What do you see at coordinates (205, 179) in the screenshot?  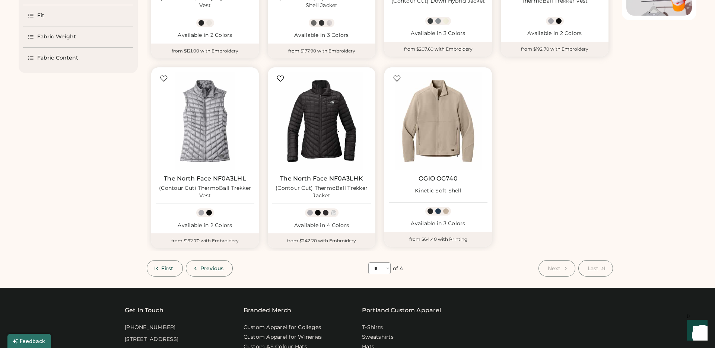 I see `a: The North Face NF0A3LHL` at bounding box center [205, 179].